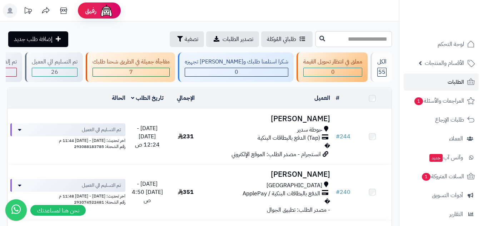 The image size is (483, 226). Describe the element at coordinates (131, 62) in the screenshot. I see `div: مفاجأة جميلة في الطريق شحنا طلبك` at that location.